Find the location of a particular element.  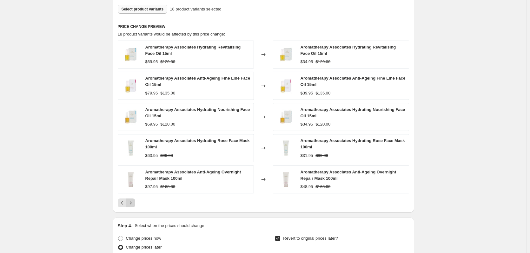

p: Select when the prices should change is located at coordinates (169, 226).